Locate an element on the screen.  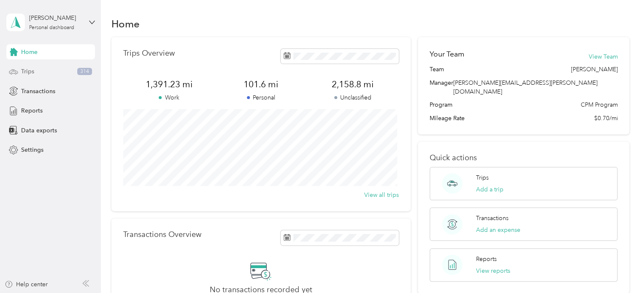
button: Add an expense is located at coordinates (498, 230).